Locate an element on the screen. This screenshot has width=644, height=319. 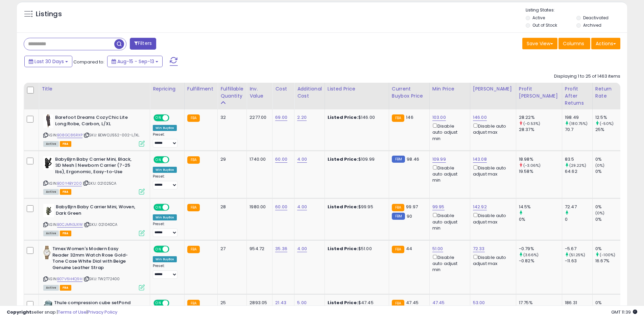
a: B08GC86RXP is located at coordinates (70, 135).